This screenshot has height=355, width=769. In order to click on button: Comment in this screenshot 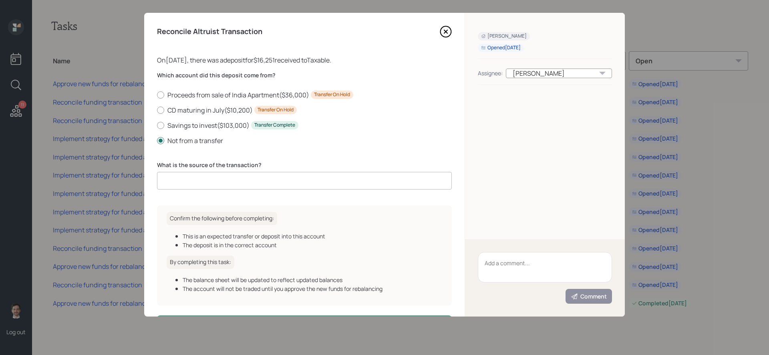, I will do `click(589, 296)`.